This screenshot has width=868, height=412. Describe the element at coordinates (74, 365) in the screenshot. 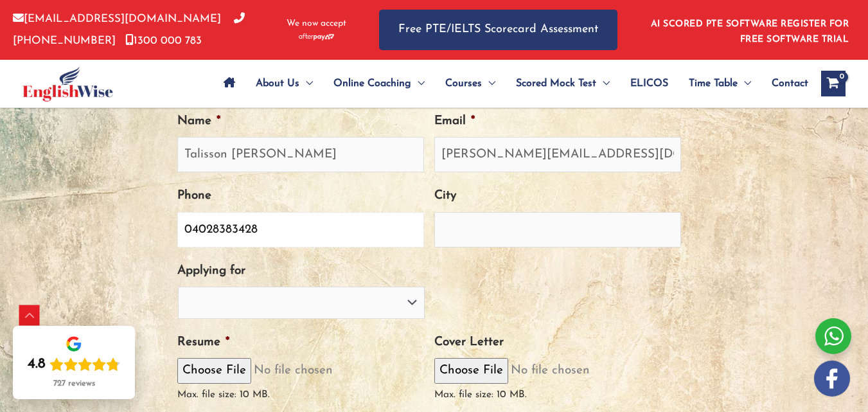

I see `div: Rating: 4.8 out of 5` at that location.